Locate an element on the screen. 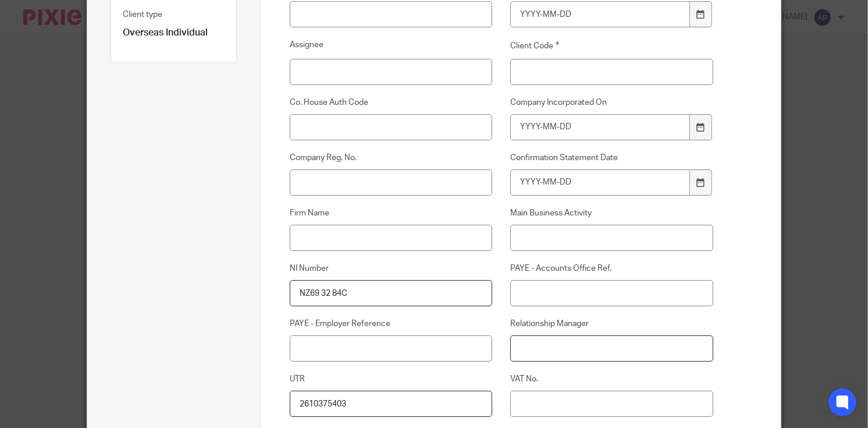 The width and height of the screenshot is (868, 428). label: Company Incorporated On is located at coordinates (612, 103).